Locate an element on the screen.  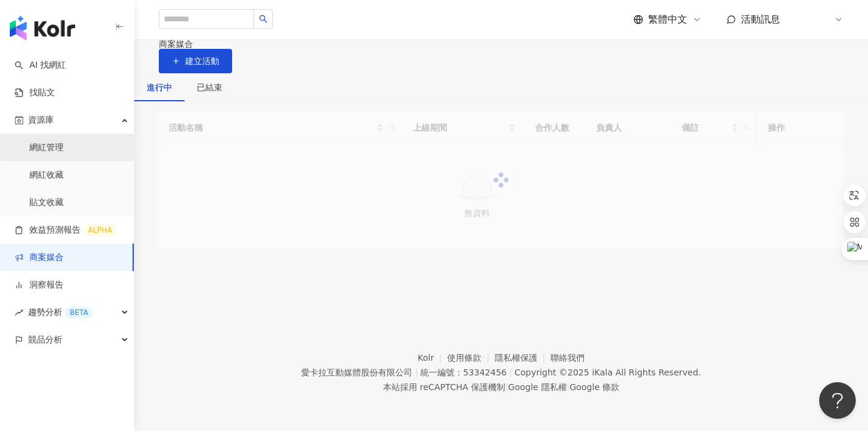
a: 隱私權保護 is located at coordinates (523, 358).